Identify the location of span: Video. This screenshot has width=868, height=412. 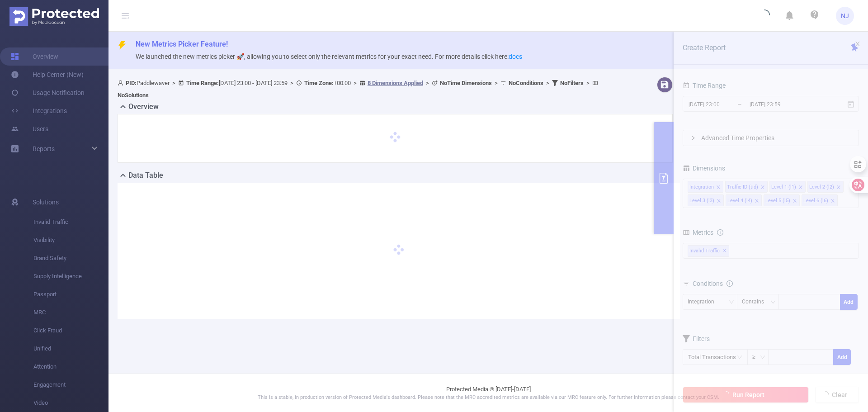
(71, 403).